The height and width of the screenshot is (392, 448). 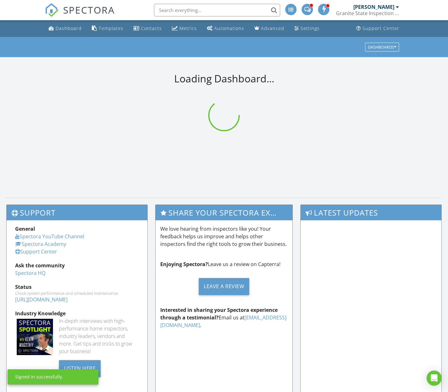 What do you see at coordinates (151, 28) in the screenshot?
I see `div: Contacts` at bounding box center [151, 28].